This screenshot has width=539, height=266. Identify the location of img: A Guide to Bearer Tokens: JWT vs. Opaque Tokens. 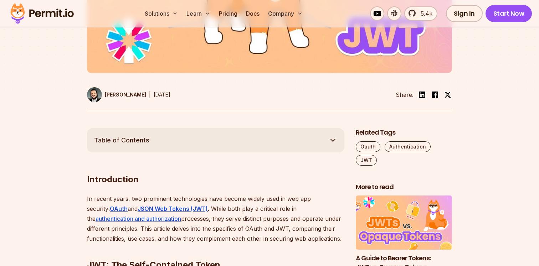
(404, 223).